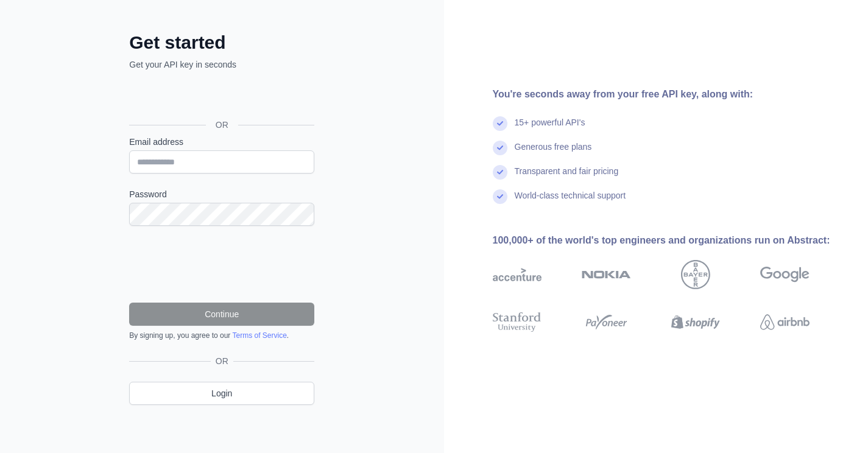 The width and height of the screenshot is (868, 453). Describe the element at coordinates (570, 202) in the screenshot. I see `div: World-class technical support` at that location.